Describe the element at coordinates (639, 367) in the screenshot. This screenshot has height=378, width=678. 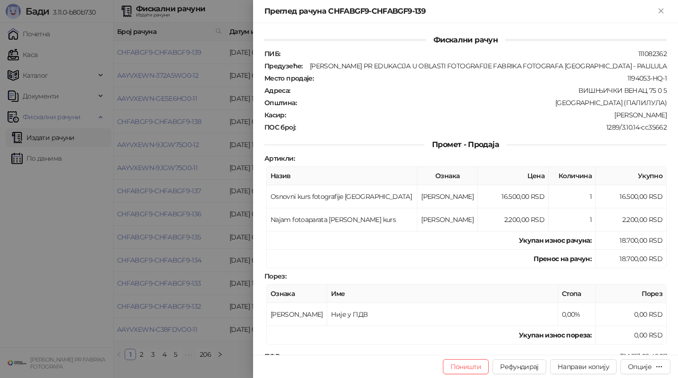
I see `div: Опције` at that location.